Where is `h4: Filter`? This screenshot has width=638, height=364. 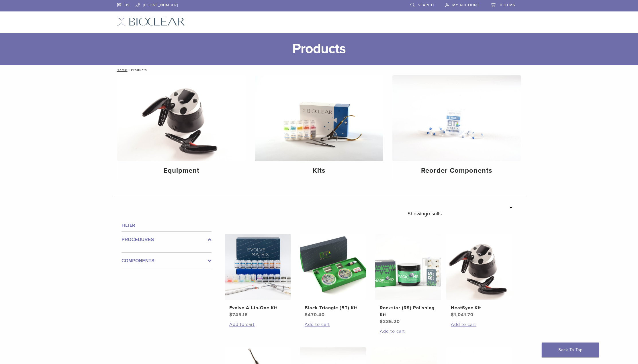
h4: Filter is located at coordinates (166, 225).